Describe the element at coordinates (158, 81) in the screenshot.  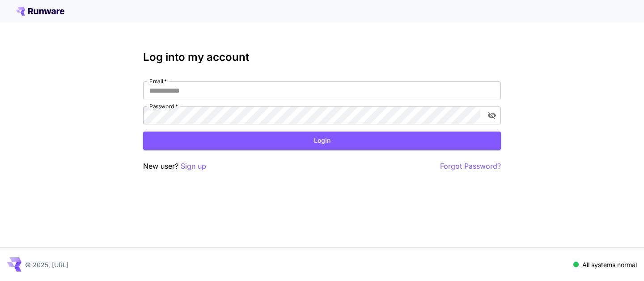
I see `label: Email` at that location.